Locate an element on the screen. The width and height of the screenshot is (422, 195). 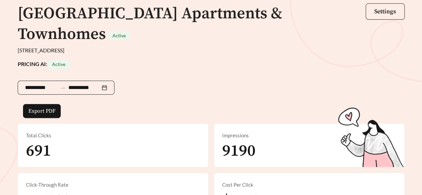
button: Export PDF is located at coordinates (42, 111).